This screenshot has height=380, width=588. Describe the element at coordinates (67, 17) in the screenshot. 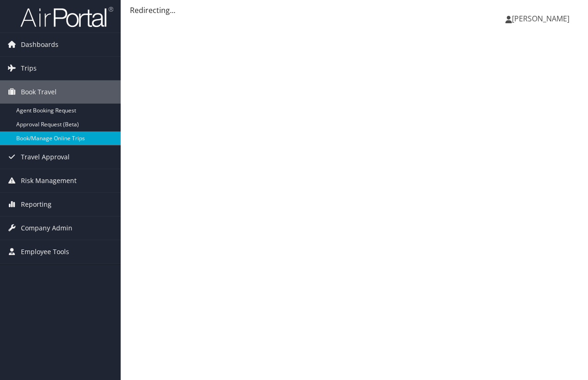

I see `img: airportal-logo.png` at that location.